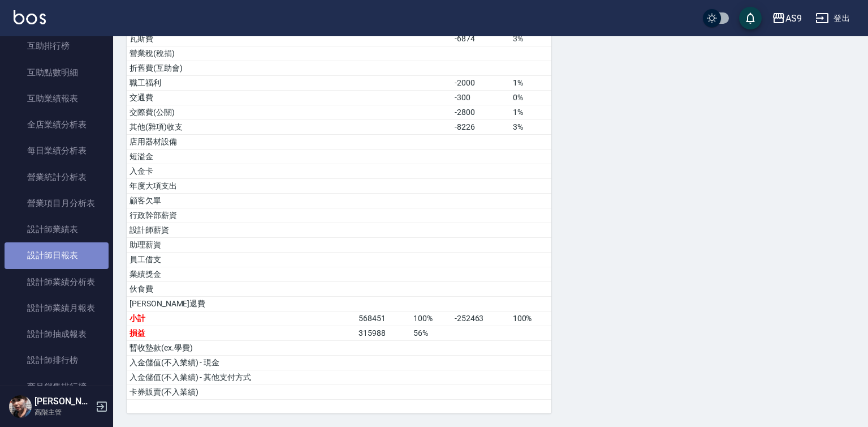 This screenshot has width=868, height=427. I want to click on td: 店用器材設備, so click(241, 142).